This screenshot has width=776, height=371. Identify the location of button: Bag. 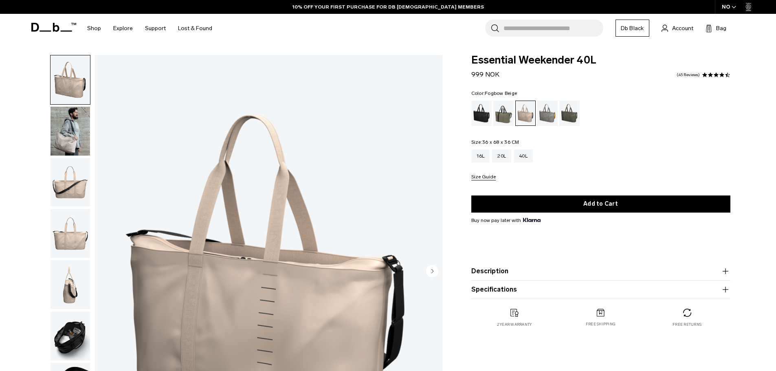
(716, 28).